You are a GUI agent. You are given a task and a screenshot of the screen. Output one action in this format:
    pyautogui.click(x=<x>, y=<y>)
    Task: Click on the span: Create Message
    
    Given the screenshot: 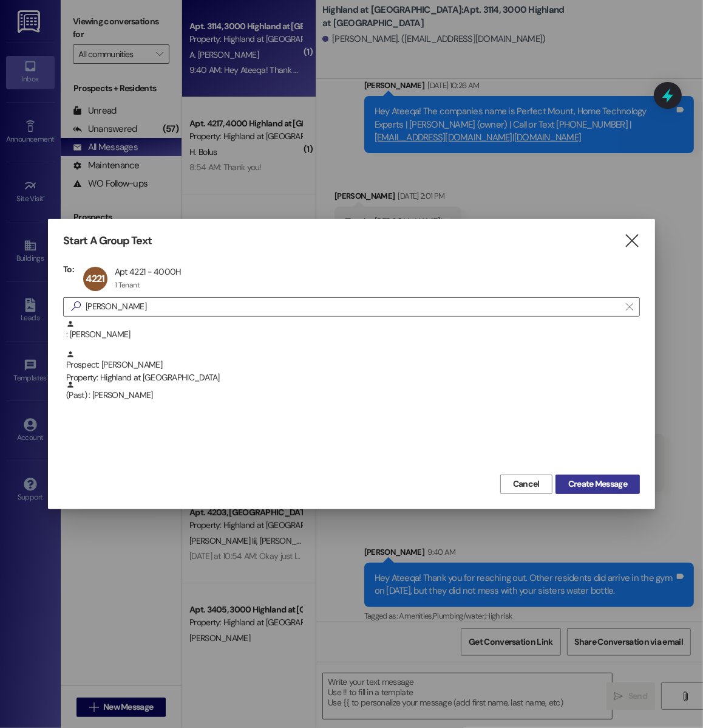 What is the action you would take?
    pyautogui.click(x=598, y=484)
    